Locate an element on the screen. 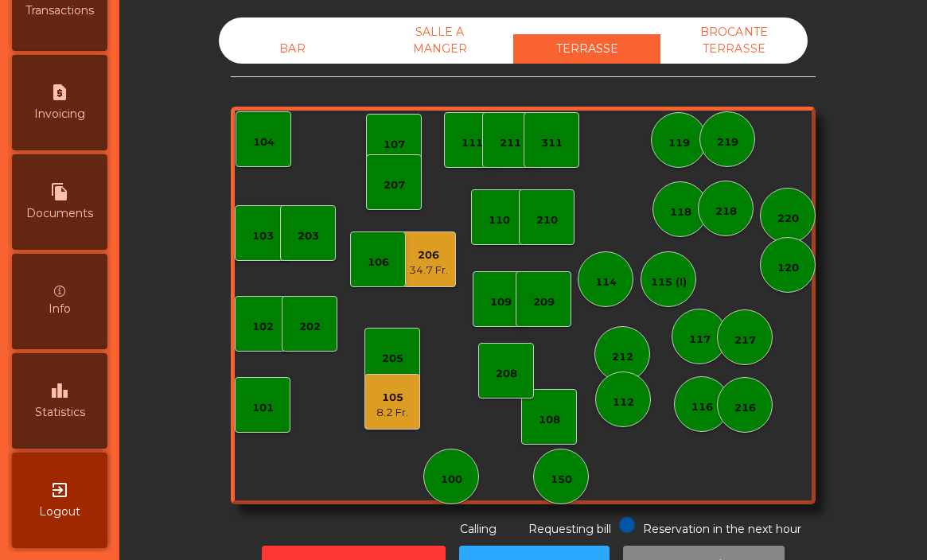 This screenshot has height=560, width=927. div: 119 is located at coordinates (678, 144).